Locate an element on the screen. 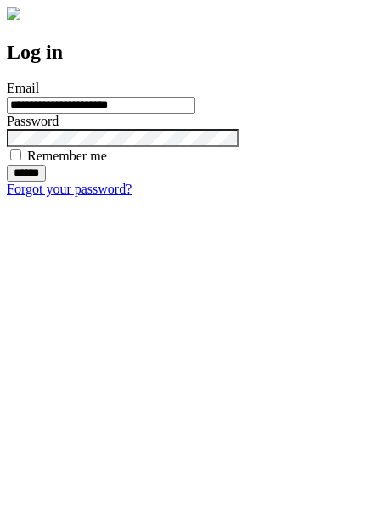 The height and width of the screenshot is (506, 382). label: Password is located at coordinates (32, 121).